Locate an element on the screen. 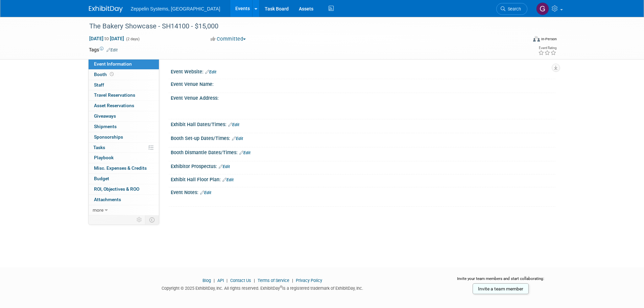 The height and width of the screenshot is (308, 644). a: Blog is located at coordinates (207, 280).